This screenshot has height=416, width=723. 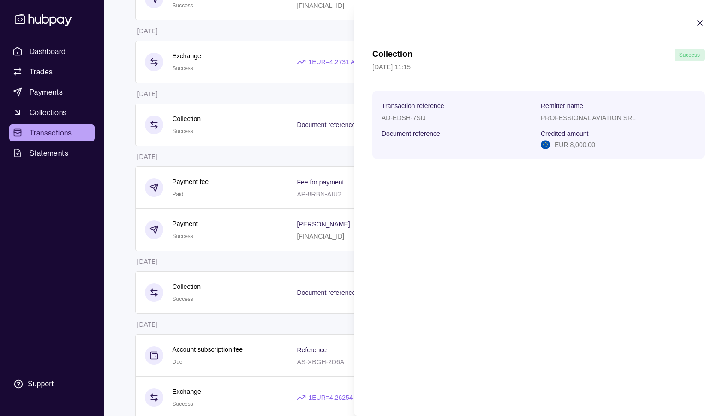 What do you see at coordinates (589, 118) in the screenshot?
I see `p: PROFESSIONAL AVIATION SRL` at bounding box center [589, 118].